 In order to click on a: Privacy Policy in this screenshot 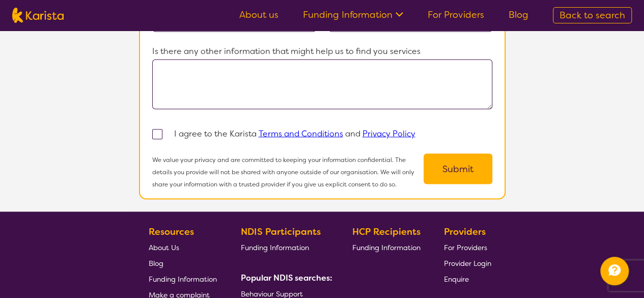, I will do `click(389, 133)`.